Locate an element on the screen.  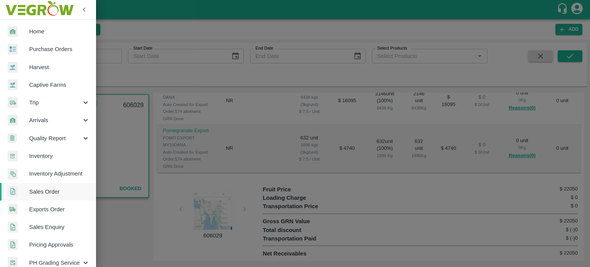
img: whInventory is located at coordinates (13, 156).